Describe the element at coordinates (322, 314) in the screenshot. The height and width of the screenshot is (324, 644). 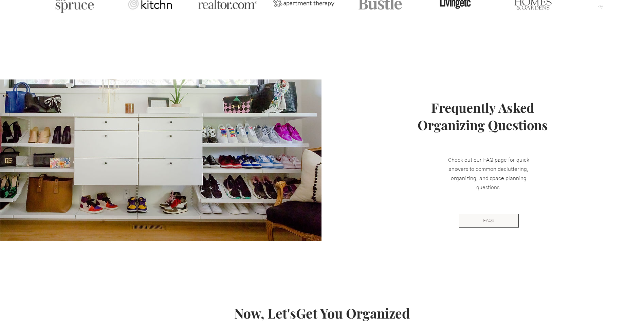
I see `span: Now, Let's` at that location.